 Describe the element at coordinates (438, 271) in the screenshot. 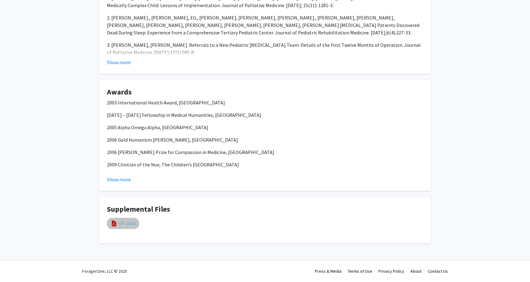

I see `a: Contact Us` at that location.